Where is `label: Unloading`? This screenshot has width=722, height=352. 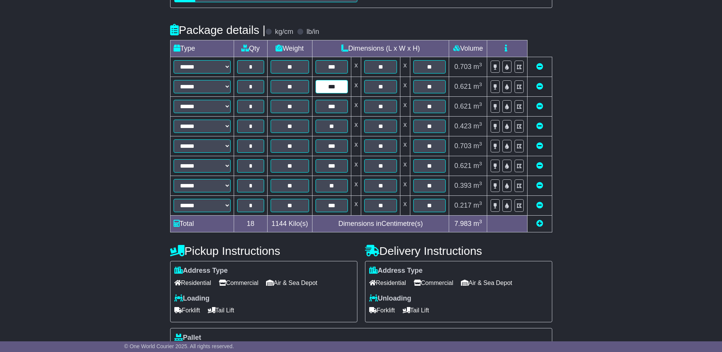 label: Unloading is located at coordinates (390, 298).